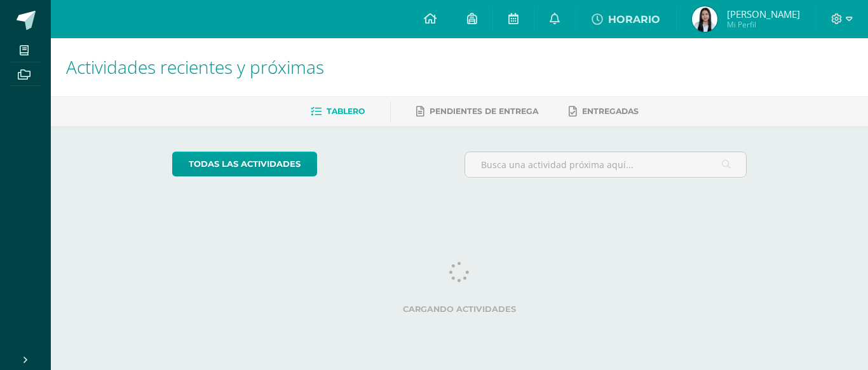 The width and height of the screenshot is (868, 370). I want to click on span: Entregadas, so click(610, 110).